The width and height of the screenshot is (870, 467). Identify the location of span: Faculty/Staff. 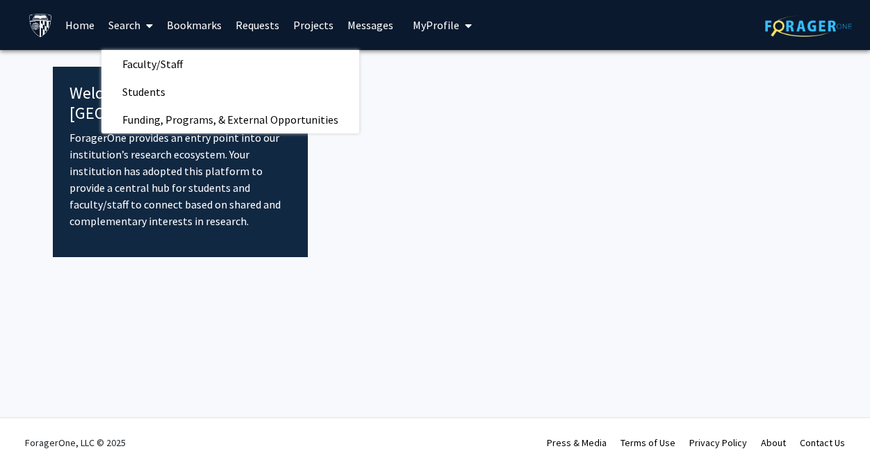
(152, 64).